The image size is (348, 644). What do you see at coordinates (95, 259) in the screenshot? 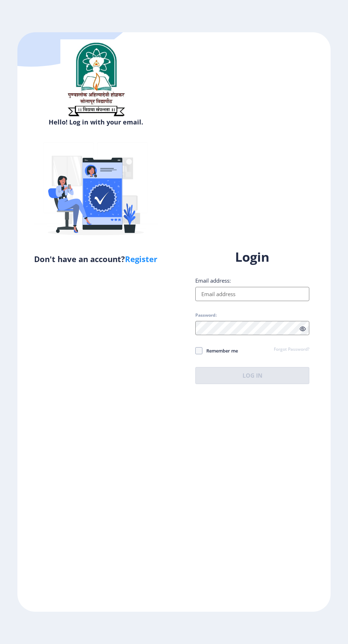
I see `h5: Don't have an account?` at bounding box center [95, 259].